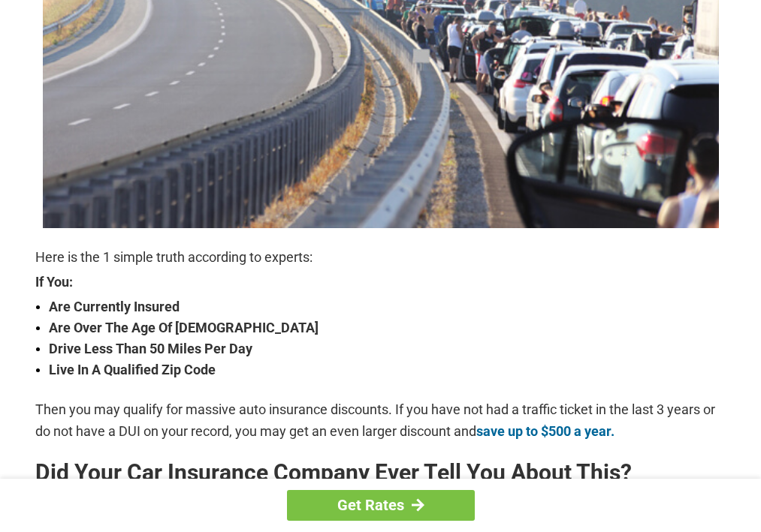 The height and width of the screenshot is (532, 761). Describe the element at coordinates (381, 282) in the screenshot. I see `strong: If You:` at that location.